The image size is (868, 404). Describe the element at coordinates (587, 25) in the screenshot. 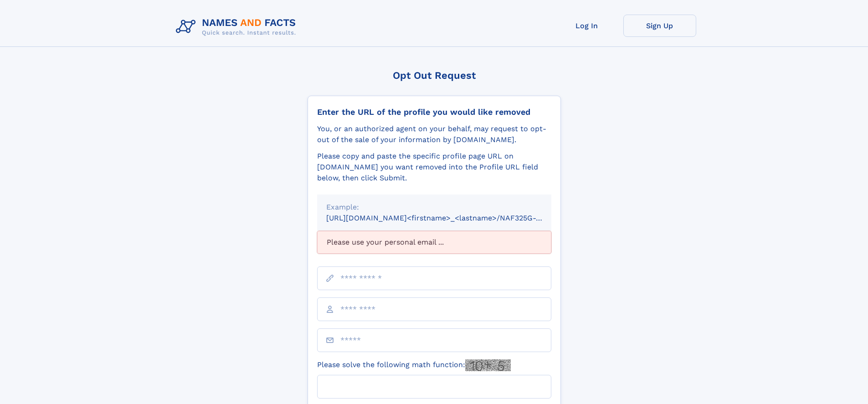

I see `a: Log In` at that location.